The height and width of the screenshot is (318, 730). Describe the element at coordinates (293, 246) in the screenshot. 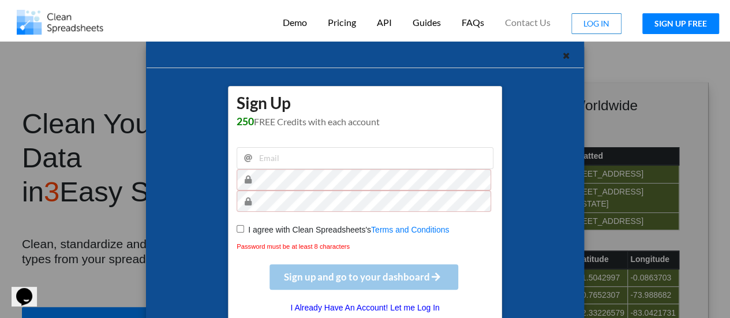

I see `small: Password must be at least 8 characters` at that location.